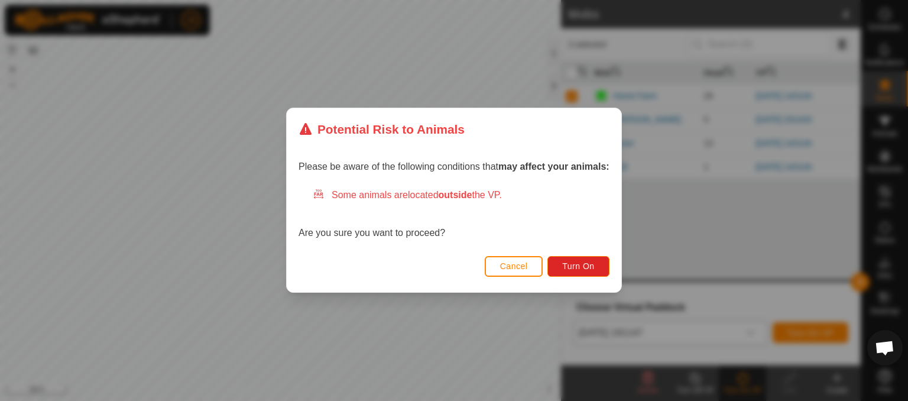 The width and height of the screenshot is (908, 401). Describe the element at coordinates (554, 167) in the screenshot. I see `strong: may affect your animals:` at that location.